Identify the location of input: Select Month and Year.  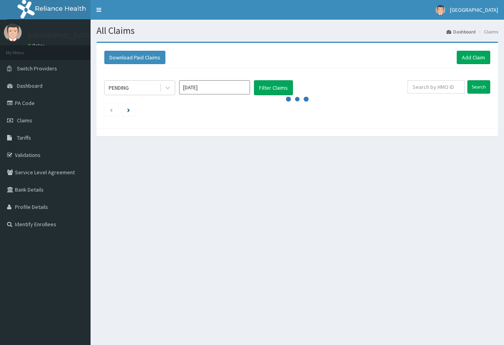
(215, 87).